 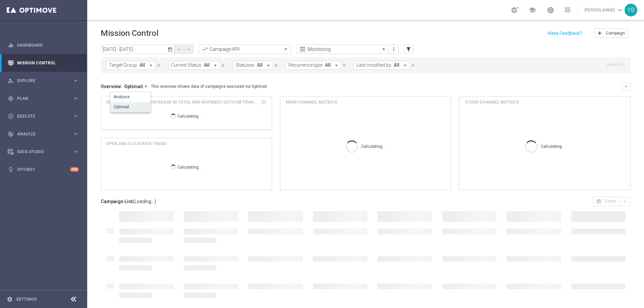 What do you see at coordinates (43, 134) in the screenshot?
I see `button: track_changes Analyze keyboard_arrow_right` at bounding box center [43, 134].